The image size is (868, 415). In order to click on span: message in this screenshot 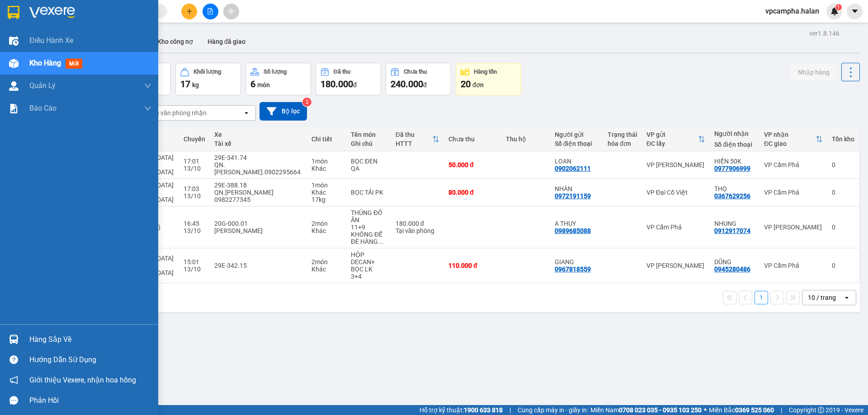, I will do `click(13, 400)`.